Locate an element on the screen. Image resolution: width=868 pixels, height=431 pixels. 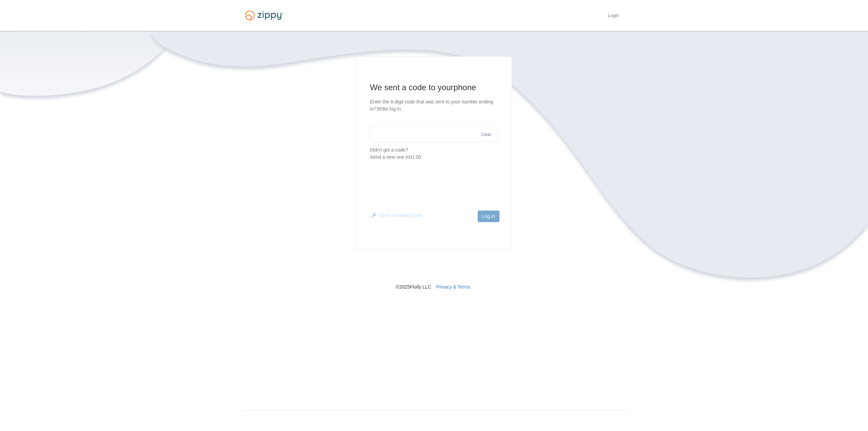
button: Log in is located at coordinates (489, 216).